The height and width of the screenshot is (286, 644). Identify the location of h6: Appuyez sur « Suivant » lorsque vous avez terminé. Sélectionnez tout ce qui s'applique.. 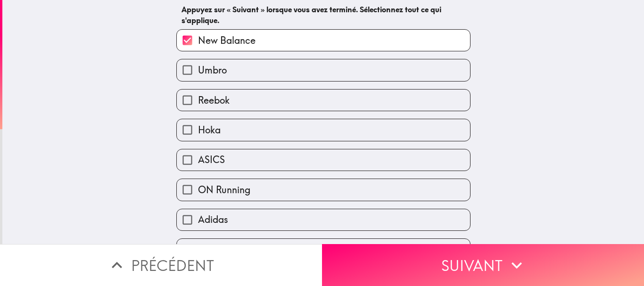
(323, 14).